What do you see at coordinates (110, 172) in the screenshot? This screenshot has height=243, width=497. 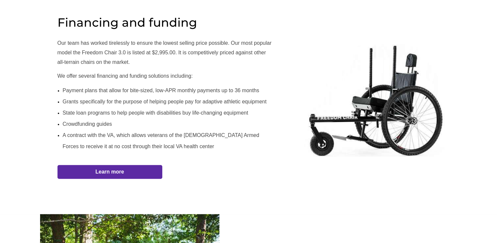 I see `a: Learn more` at bounding box center [110, 172].